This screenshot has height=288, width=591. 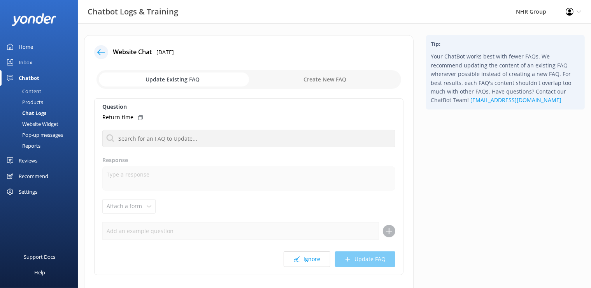 I want to click on a: Content, so click(x=41, y=91).